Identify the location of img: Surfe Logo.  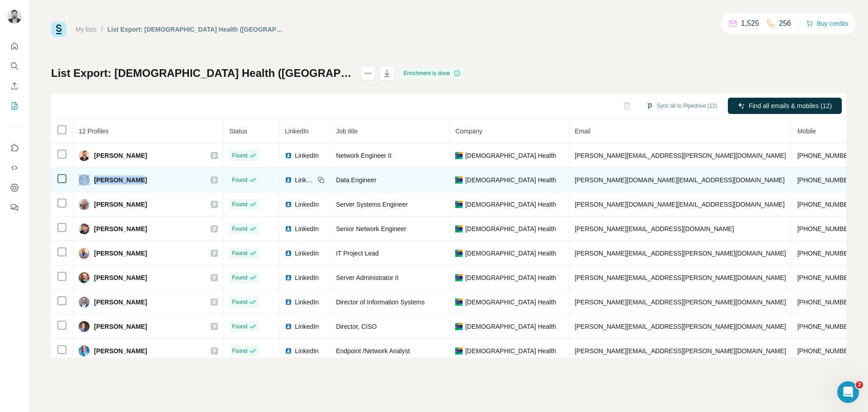
(59, 29).